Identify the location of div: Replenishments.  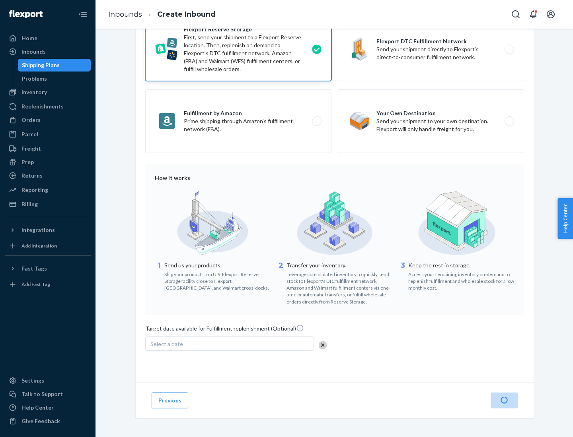
(43, 107).